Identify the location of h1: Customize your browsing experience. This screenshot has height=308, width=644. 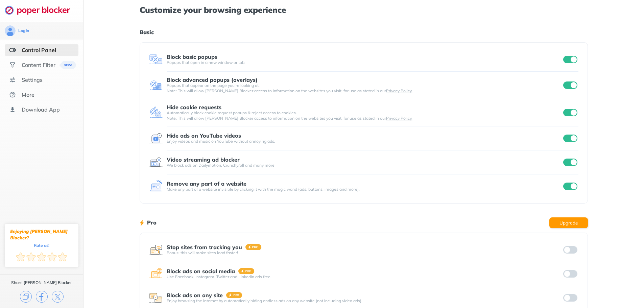
(364, 10).